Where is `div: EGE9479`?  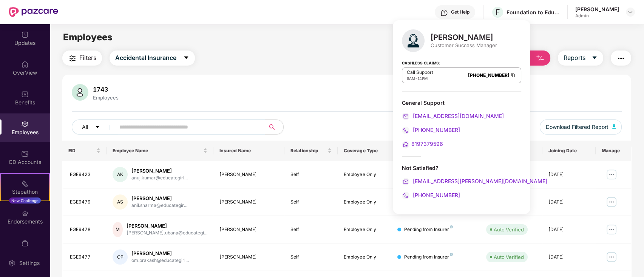
div: EGE9479 is located at coordinates (85, 202).